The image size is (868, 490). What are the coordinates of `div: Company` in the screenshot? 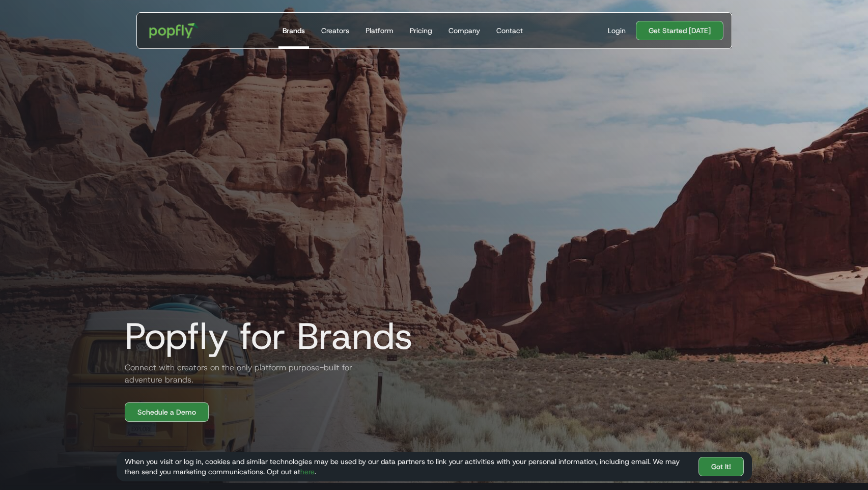 It's located at (465, 31).